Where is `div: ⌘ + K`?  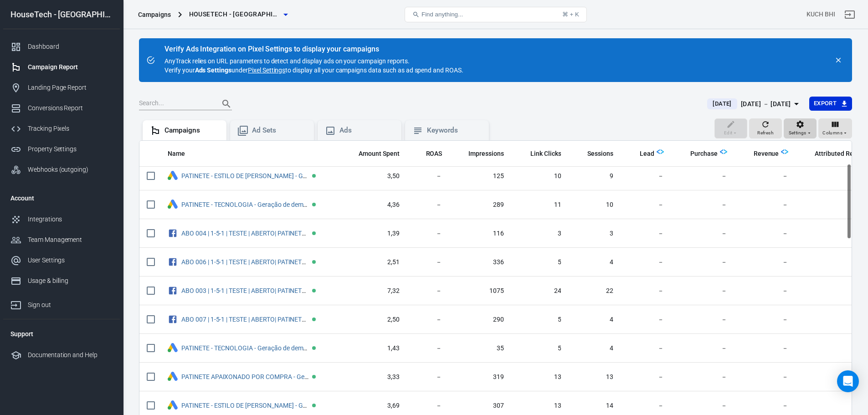
div: ⌘ + K is located at coordinates (570, 14).